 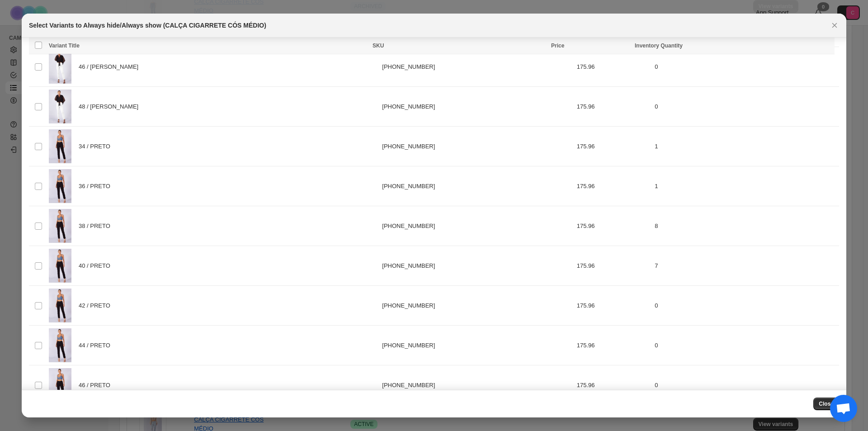 I want to click on span: Price, so click(x=557, y=45).